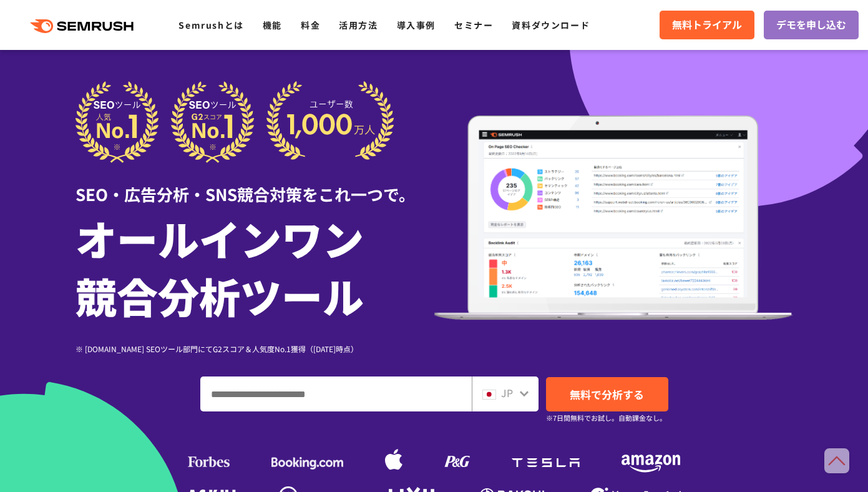  What do you see at coordinates (811, 25) in the screenshot?
I see `span: デモを申し込む` at bounding box center [811, 25].